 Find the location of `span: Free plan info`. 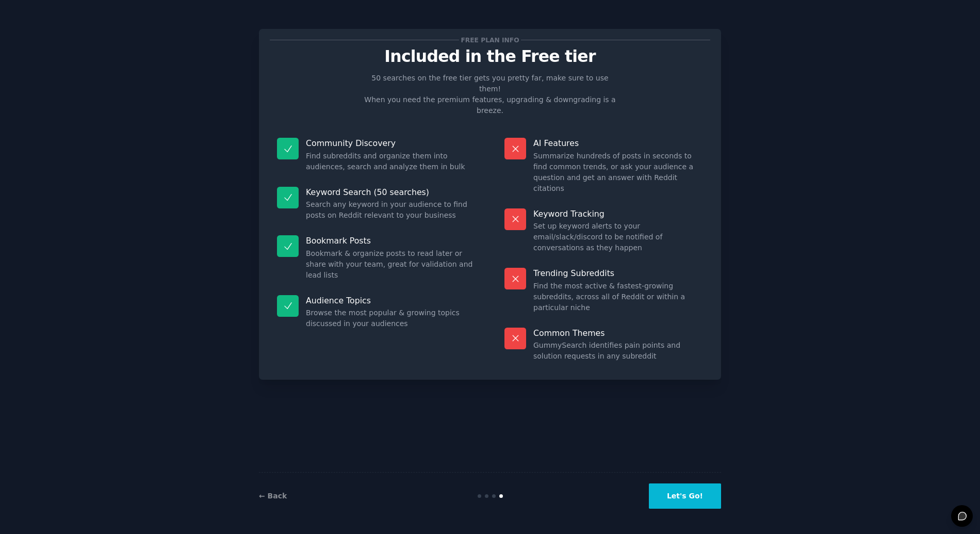

span: Free plan info is located at coordinates (490, 40).